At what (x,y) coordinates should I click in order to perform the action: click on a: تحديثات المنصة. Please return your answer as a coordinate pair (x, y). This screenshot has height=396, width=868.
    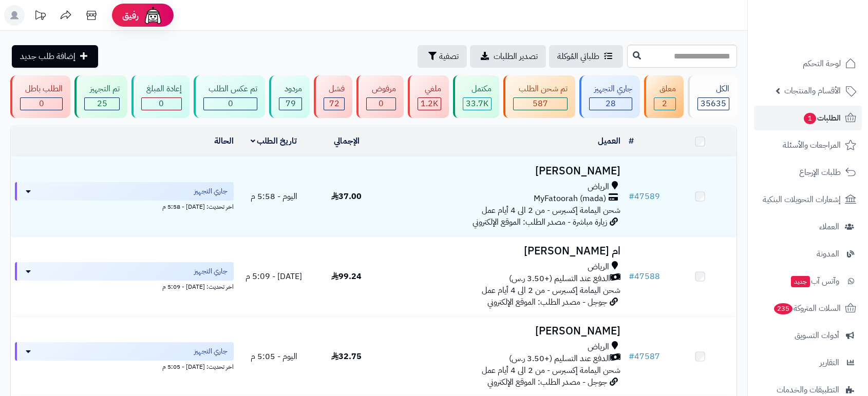
    Looking at the image, I should click on (40, 17).